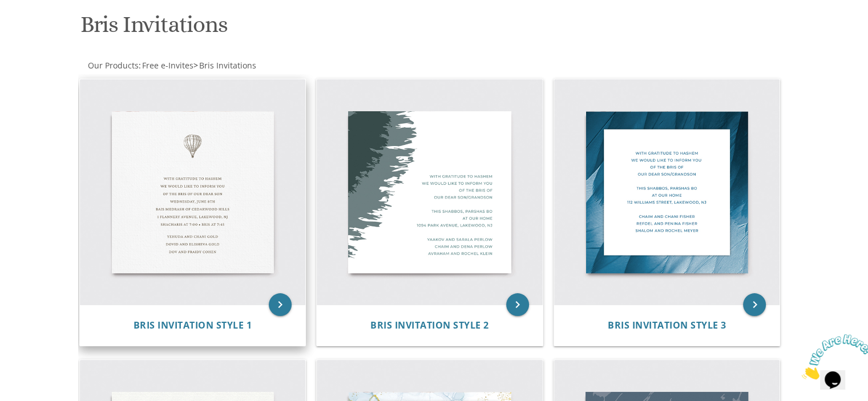 This screenshot has width=868, height=401. Describe the element at coordinates (430, 193) in the screenshot. I see `img: Bris Invitation Style 2` at that location.